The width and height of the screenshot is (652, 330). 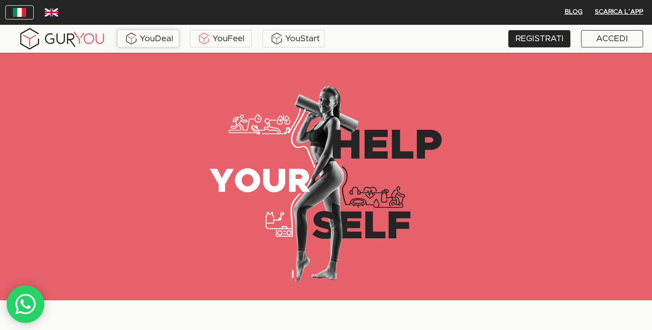 I want to click on a: ACCEDI, so click(x=612, y=39).